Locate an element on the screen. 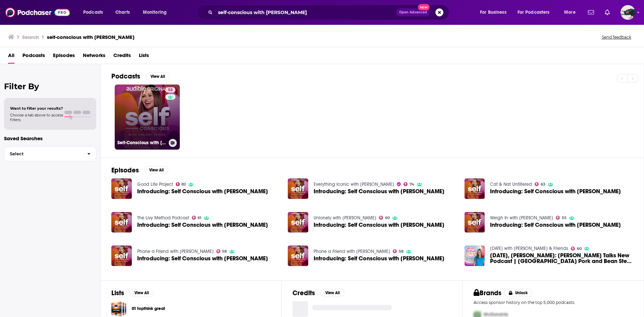 This screenshot has width=644, height=317. span: 82 is located at coordinates (183, 184).